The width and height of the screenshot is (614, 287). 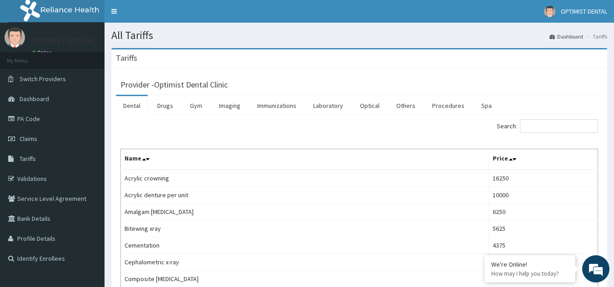 I want to click on a: Spa, so click(x=486, y=106).